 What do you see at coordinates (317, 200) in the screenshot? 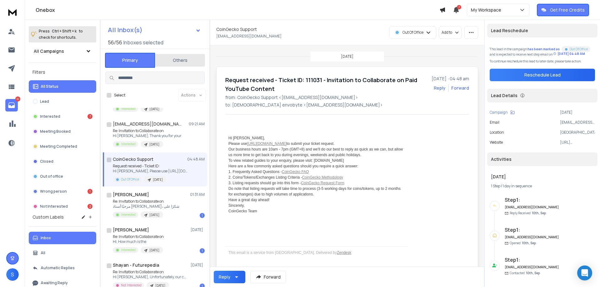
I see `p: Have a great day ahead!` at bounding box center [317, 200].